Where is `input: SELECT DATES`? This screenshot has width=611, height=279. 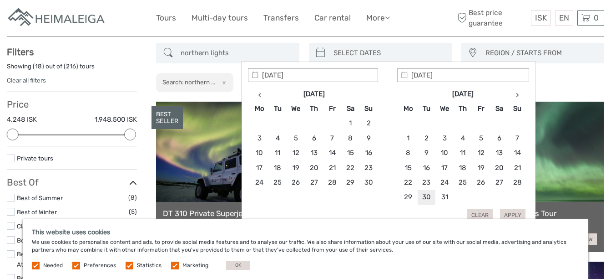 input: SELECT DATES is located at coordinates (389, 53).